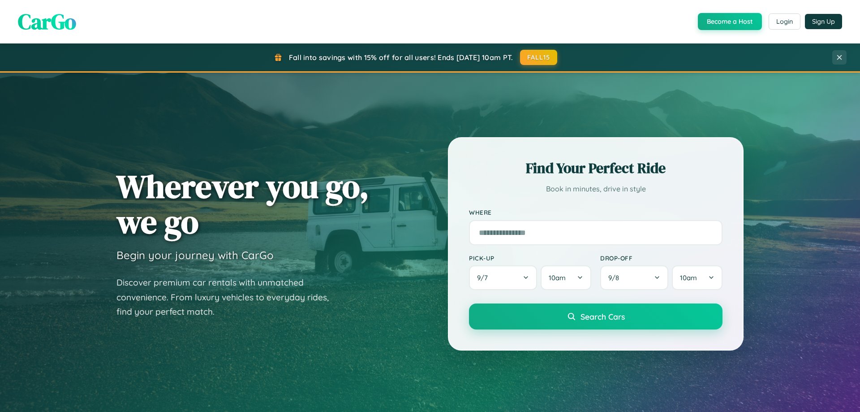 The width and height of the screenshot is (860, 412). I want to click on p: Book in minutes, drive in style, so click(596, 189).